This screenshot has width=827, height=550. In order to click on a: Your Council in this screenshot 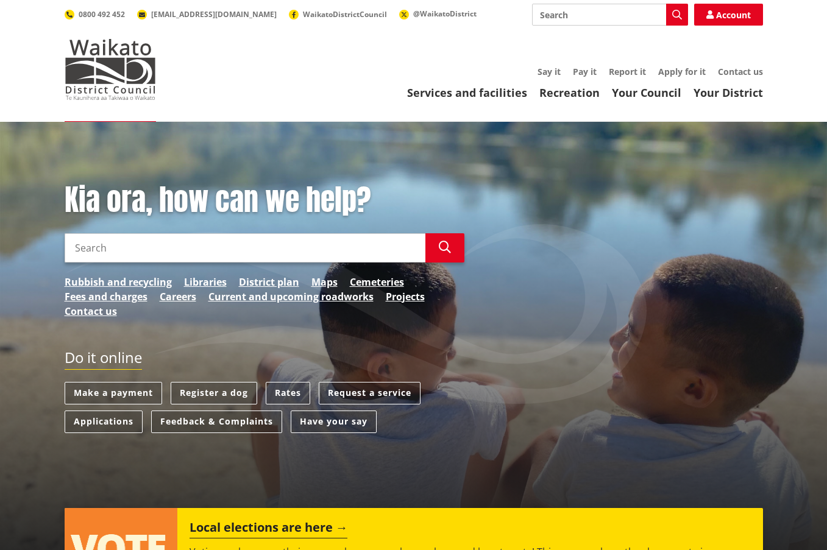, I will do `click(646, 93)`.